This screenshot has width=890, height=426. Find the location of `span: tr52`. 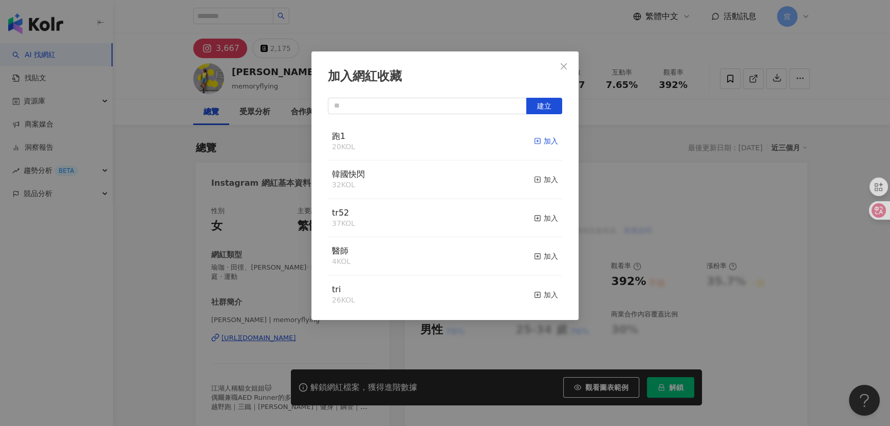

span: tr52 is located at coordinates (340, 212).